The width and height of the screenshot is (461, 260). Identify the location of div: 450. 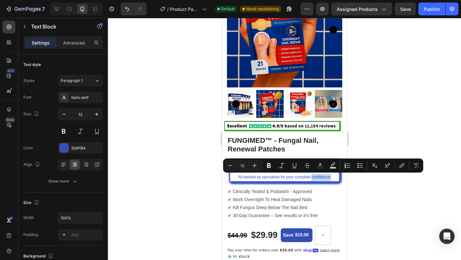
(11, 71).